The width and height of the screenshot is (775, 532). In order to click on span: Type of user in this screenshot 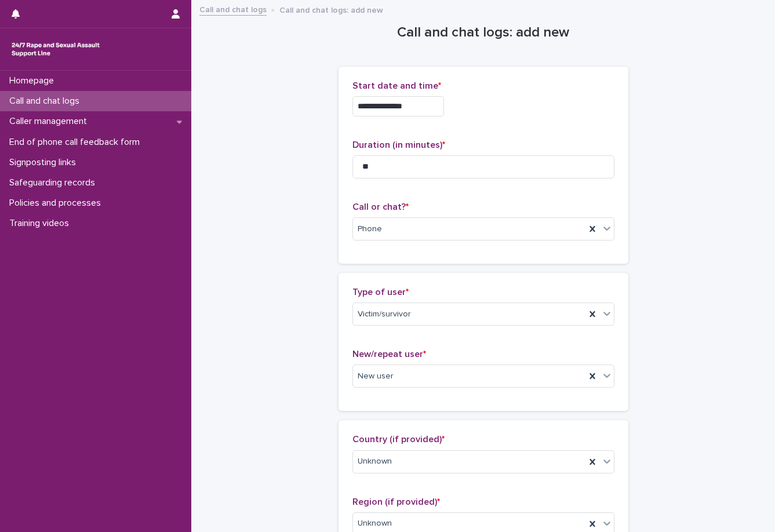, I will do `click(380, 292)`.